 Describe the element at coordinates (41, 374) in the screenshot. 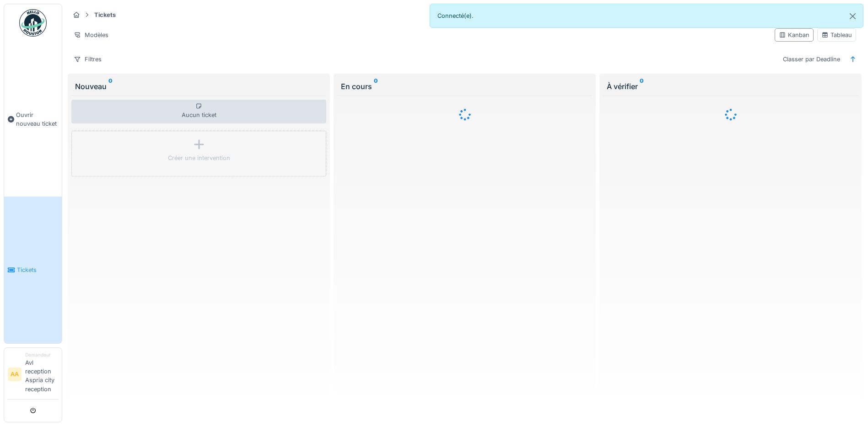

I see `li: Avl reception Aspria city reception` at that location.